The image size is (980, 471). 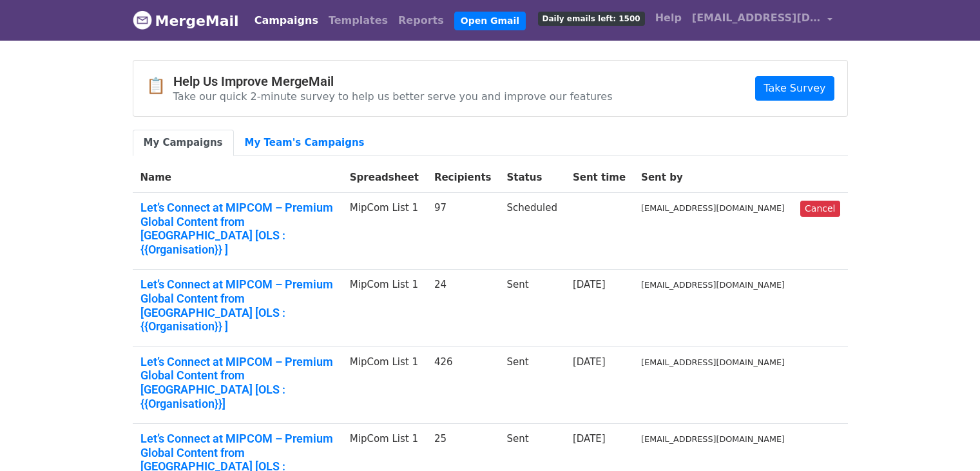 I want to click on th: Spreadsheet, so click(x=384, y=177).